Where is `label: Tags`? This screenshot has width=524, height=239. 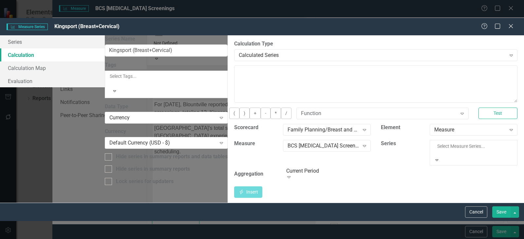 label: Tags is located at coordinates (166, 65).